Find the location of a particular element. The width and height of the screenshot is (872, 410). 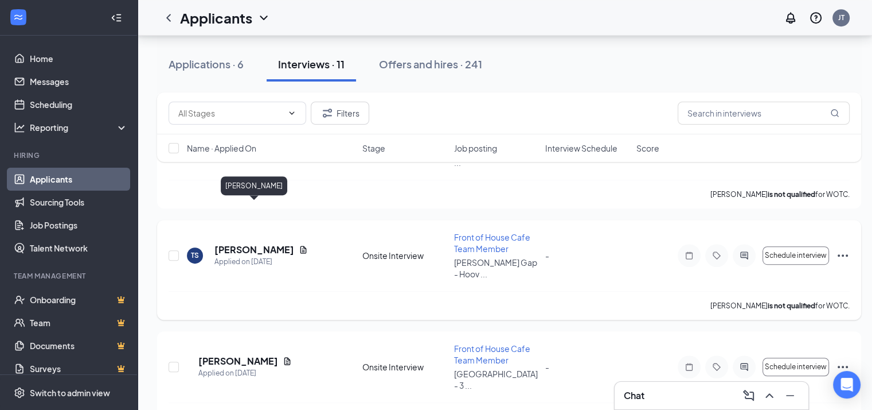

div: TS is located at coordinates (195, 255).